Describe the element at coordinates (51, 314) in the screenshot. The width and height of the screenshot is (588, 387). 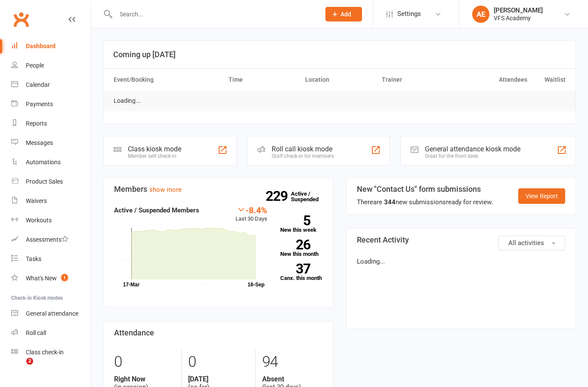
I see `a: General attendance kiosk mode` at that location.